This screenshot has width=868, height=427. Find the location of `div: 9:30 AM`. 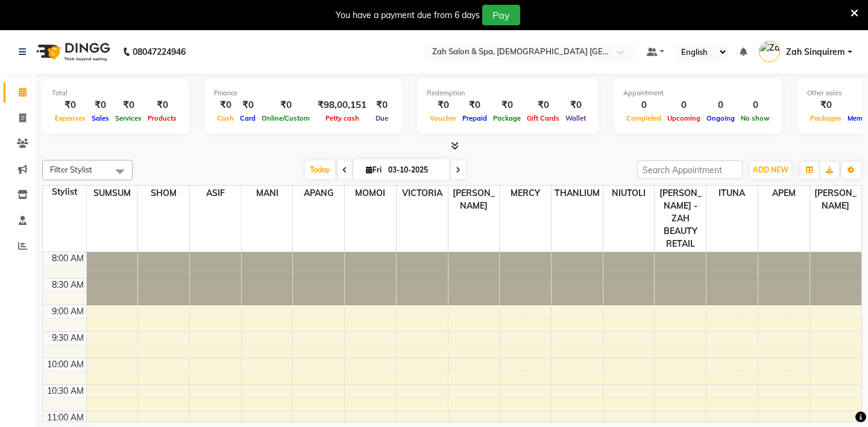

div: 9:30 AM is located at coordinates (67, 338).